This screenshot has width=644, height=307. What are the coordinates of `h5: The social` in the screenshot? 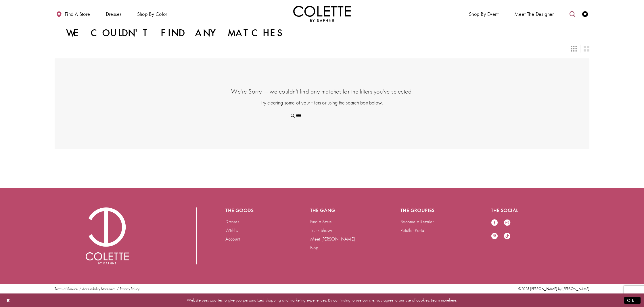 It's located at (525, 210).